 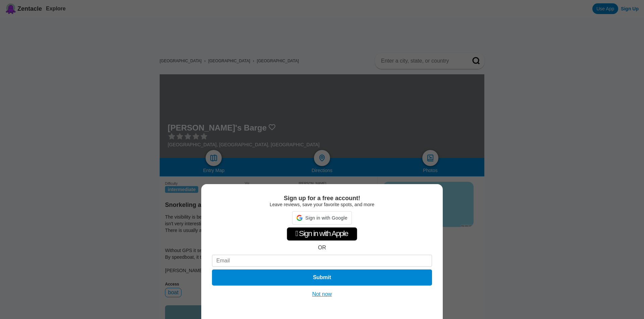 I want to click on div: Leave reviews, save your favorite spots, and more, so click(x=322, y=204).